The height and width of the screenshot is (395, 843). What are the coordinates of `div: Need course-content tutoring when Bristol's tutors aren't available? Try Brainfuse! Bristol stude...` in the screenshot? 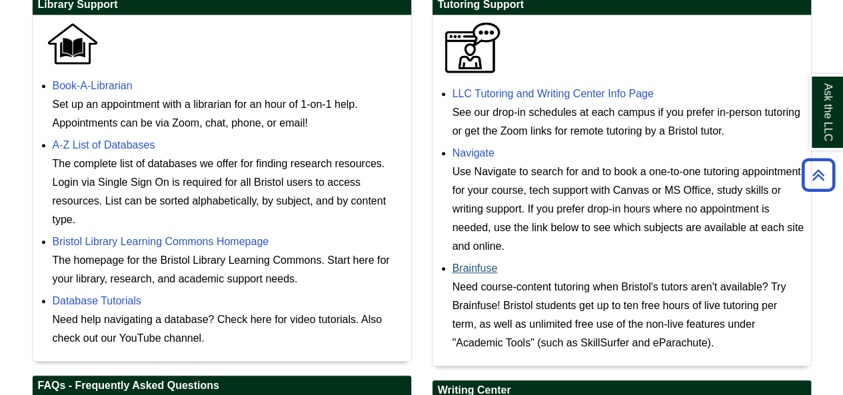 It's located at (628, 315).